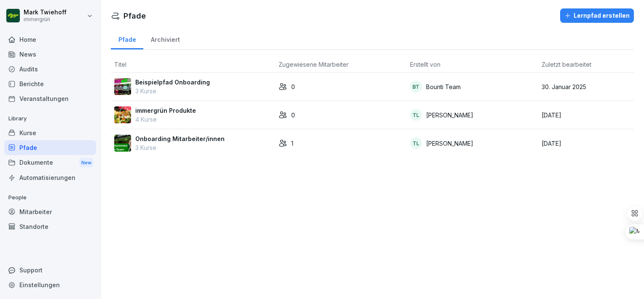  I want to click on a: Einstellungen, so click(50, 285).